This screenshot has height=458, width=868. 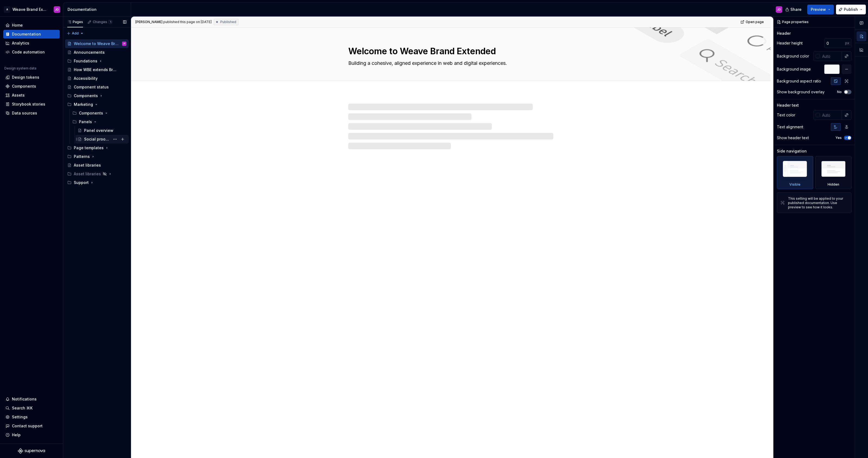 I want to click on div: Component status, so click(x=91, y=87).